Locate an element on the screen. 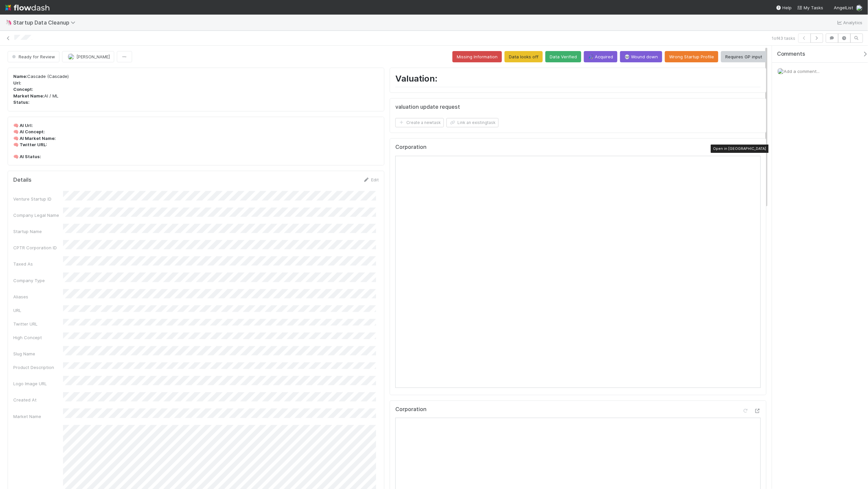  div: Aliases is located at coordinates (38, 297).